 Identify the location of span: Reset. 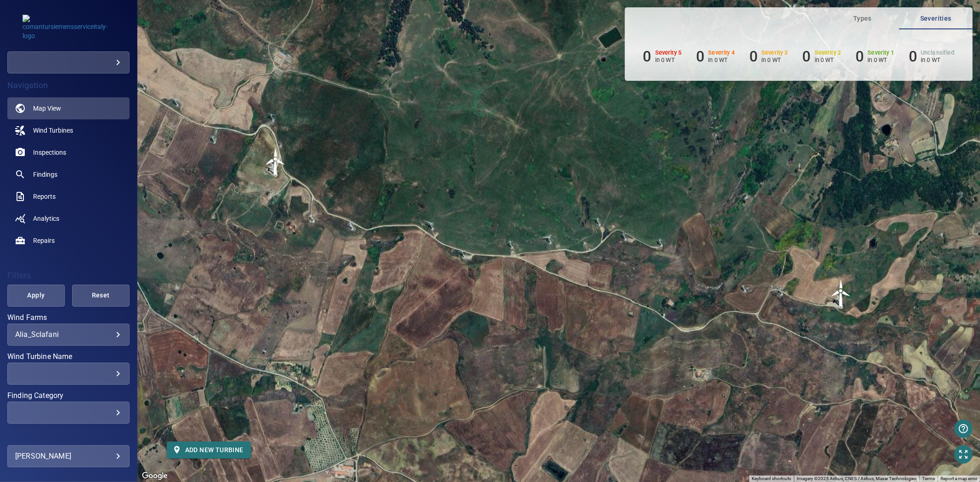
(101, 295).